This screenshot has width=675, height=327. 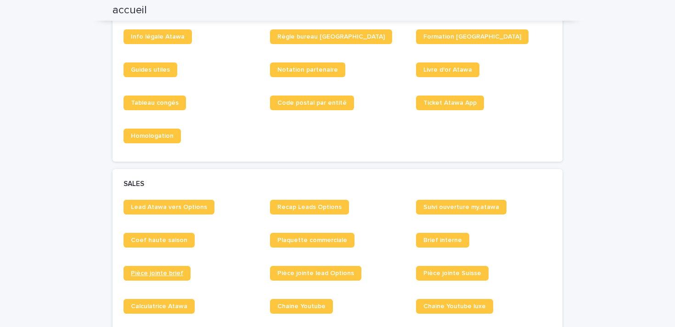 What do you see at coordinates (155, 103) in the screenshot?
I see `a: Tableau congés` at bounding box center [155, 103].